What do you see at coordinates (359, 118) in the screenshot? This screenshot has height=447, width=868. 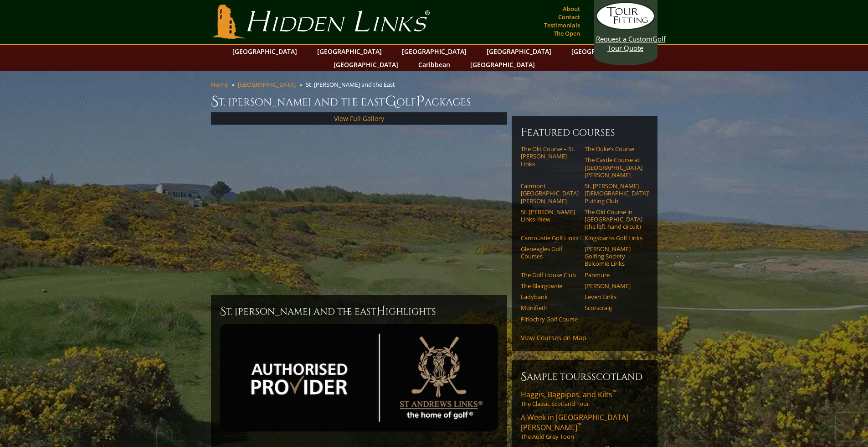 I see `a: View Full Gallery` at bounding box center [359, 118].